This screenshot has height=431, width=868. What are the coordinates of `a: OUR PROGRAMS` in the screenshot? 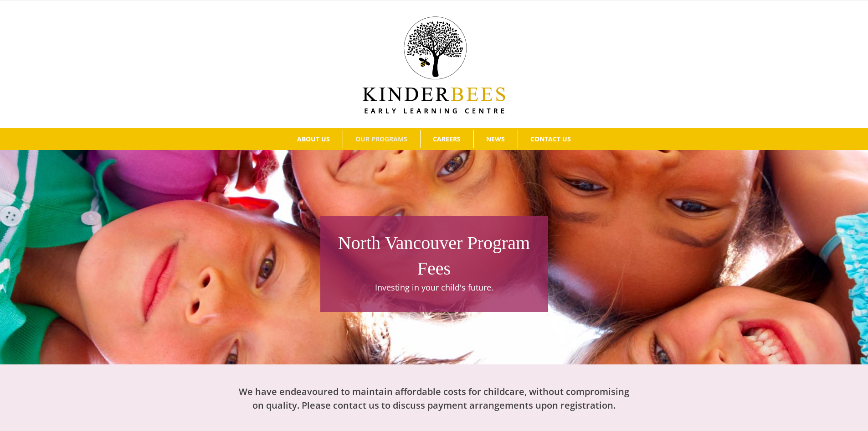 It's located at (382, 139).